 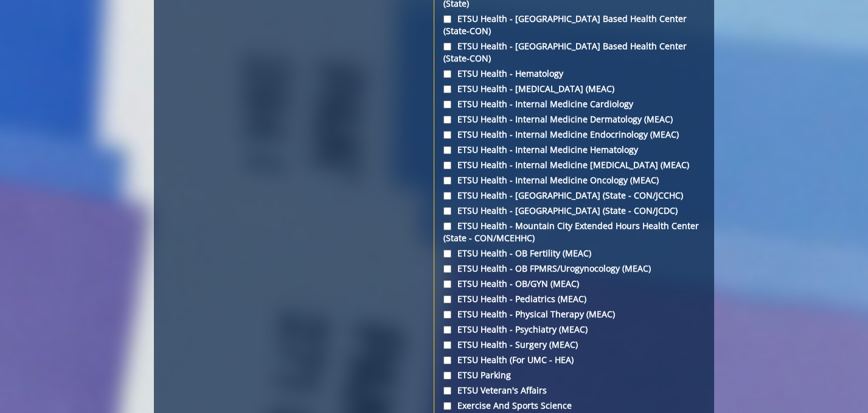 I want to click on label: ETSU Health - Surgery (MEAC), so click(x=574, y=344).